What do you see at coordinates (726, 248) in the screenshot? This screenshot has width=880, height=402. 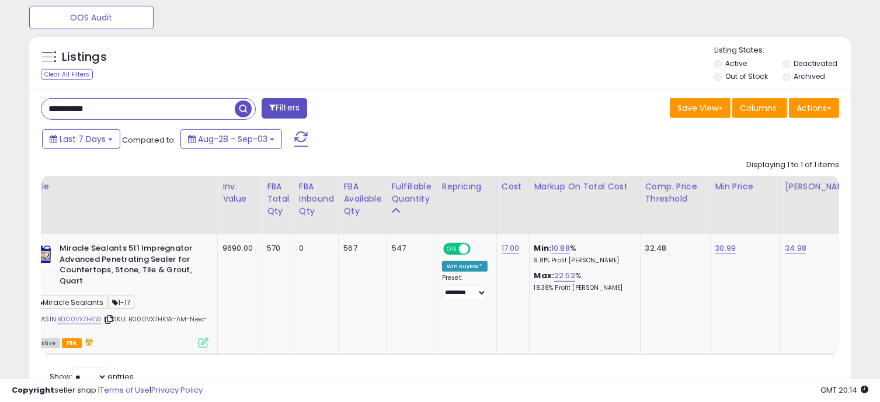 I see `a: 30.99` at bounding box center [726, 248].